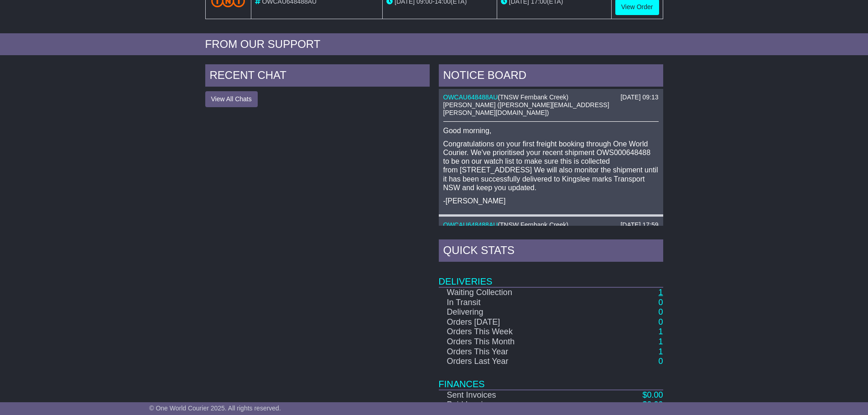 The image size is (868, 415). I want to click on td: Finances, so click(551, 378).